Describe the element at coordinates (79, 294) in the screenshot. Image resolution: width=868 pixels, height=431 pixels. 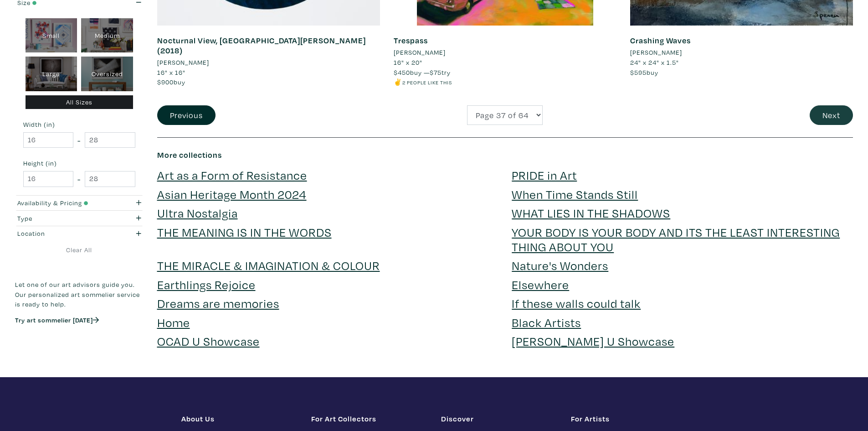
I see `p: Let one of our art advisors guide you. Our personalized art sommelier service is ready to help.` at that location.